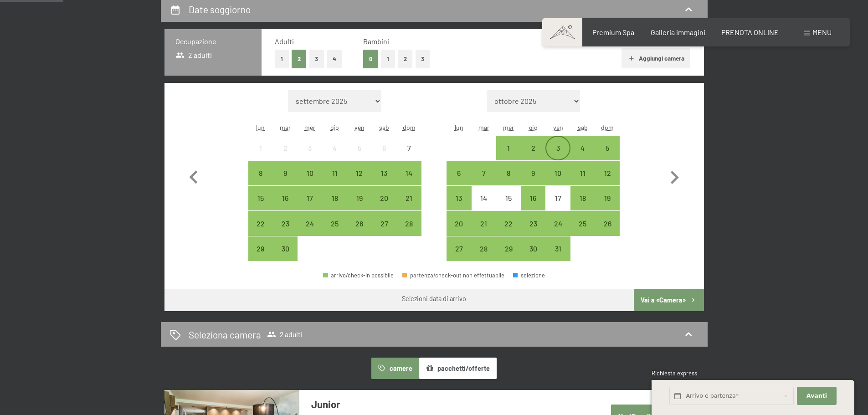 This screenshot has width=868, height=415. I want to click on div: Thu Oct 09 2025, so click(533, 173).